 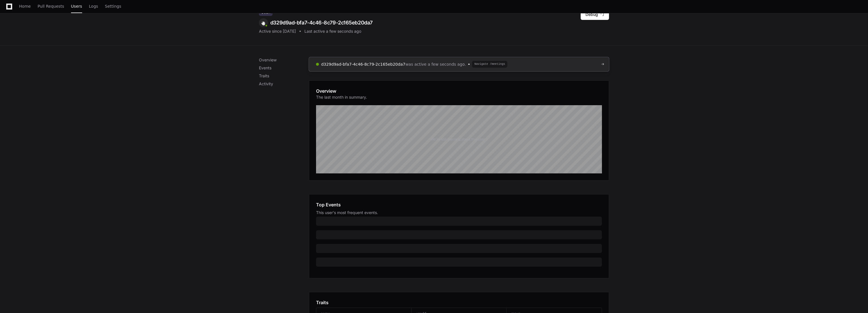 I want to click on span: Pull Requests, so click(x=50, y=6).